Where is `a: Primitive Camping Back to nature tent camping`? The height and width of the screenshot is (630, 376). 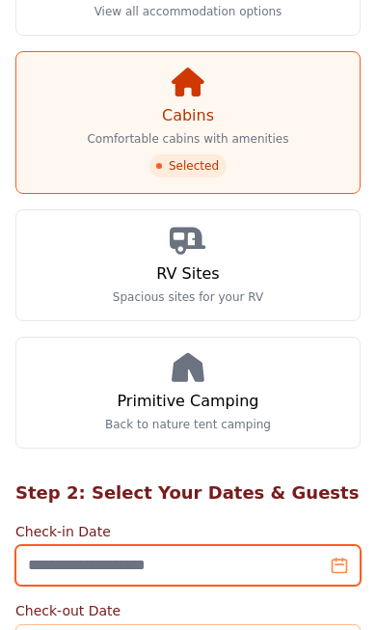 a: Primitive Camping Back to nature tent camping is located at coordinates (188, 393).